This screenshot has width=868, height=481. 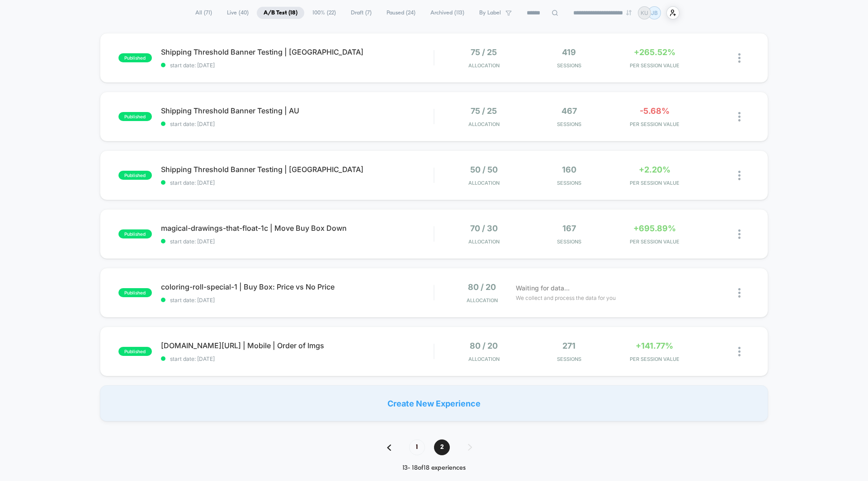 I want to click on p: KU, so click(x=645, y=12).